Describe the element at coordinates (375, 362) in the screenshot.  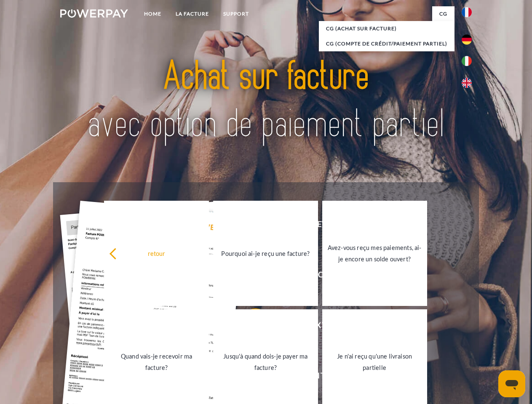
I see `div: Je n'ai reçu qu'une livraison partielle` at that location.